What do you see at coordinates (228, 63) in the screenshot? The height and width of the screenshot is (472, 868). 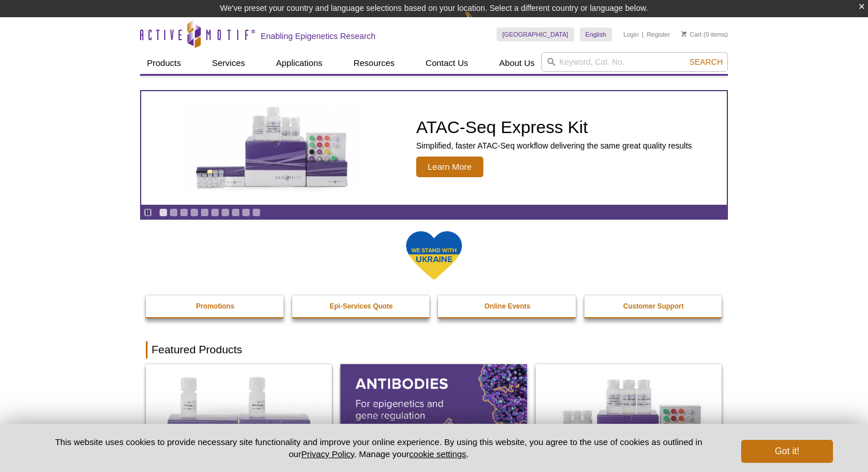 I see `a: Services` at bounding box center [228, 63].